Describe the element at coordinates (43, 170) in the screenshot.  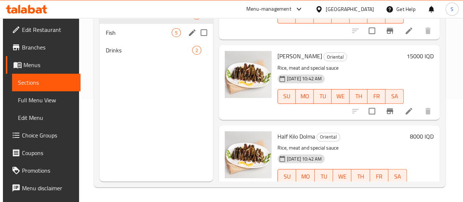
I see `a: Promotions` at that location.